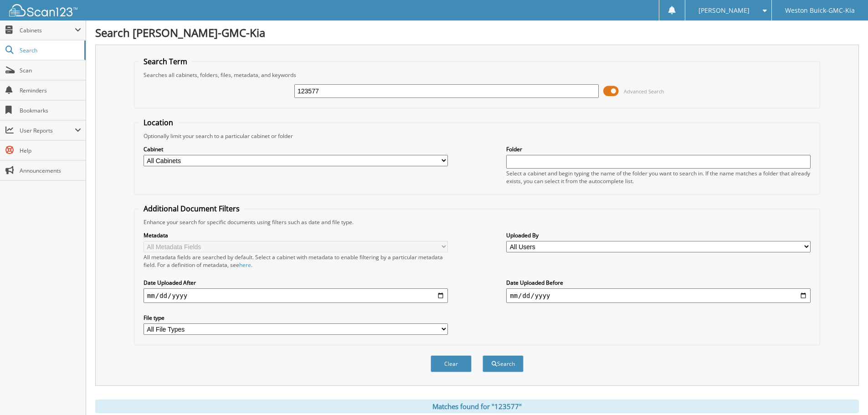  I want to click on span: Help, so click(50, 151).